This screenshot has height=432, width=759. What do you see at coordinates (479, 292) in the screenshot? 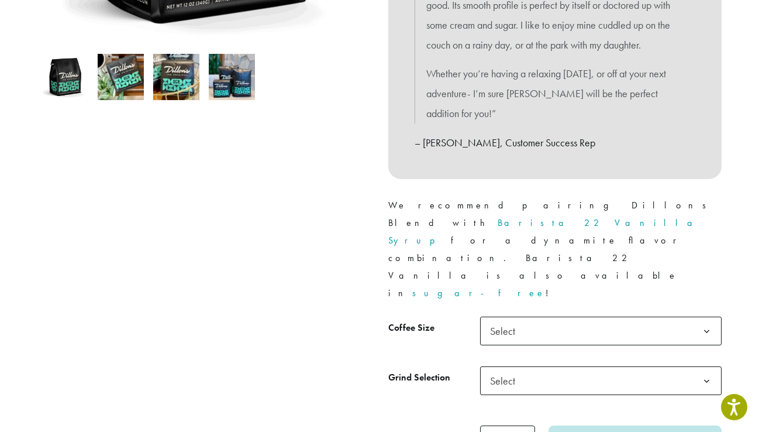
I see `a: sugar-free` at bounding box center [479, 292].